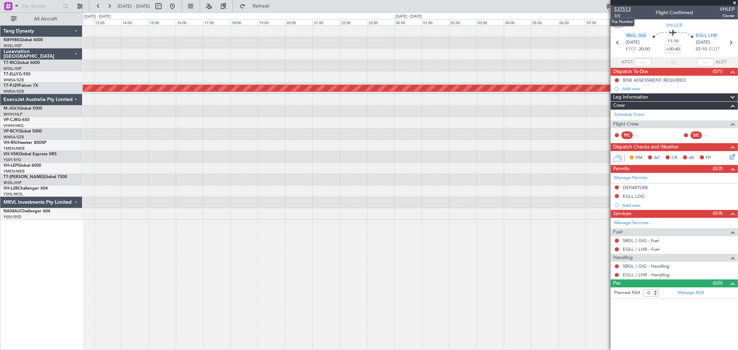 The width and height of the screenshot is (738, 350). What do you see at coordinates (619, 105) in the screenshot?
I see `span: Crew` at bounding box center [619, 105].